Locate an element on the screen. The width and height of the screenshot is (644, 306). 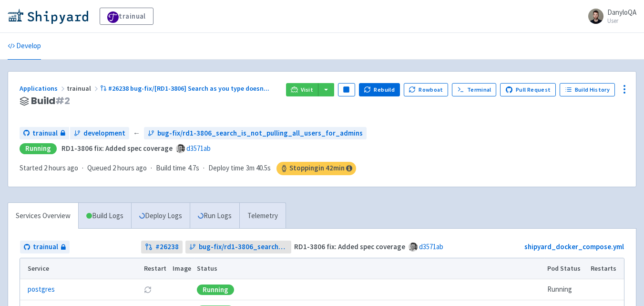
th: Status is located at coordinates (369, 269).